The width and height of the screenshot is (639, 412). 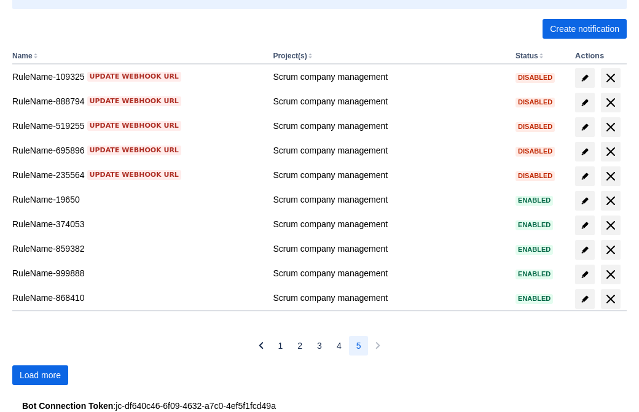 I want to click on div: RuleName-519255, so click(x=138, y=126).